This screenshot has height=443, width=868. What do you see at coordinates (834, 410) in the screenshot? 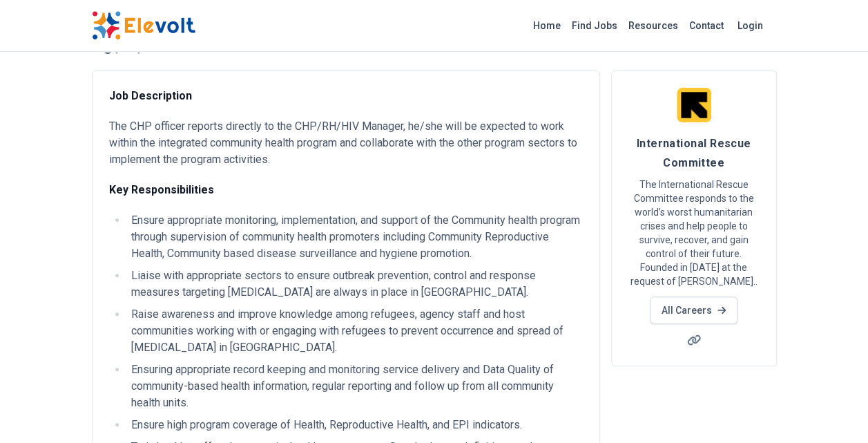
I see `div: Chat Widget` at bounding box center [834, 410].